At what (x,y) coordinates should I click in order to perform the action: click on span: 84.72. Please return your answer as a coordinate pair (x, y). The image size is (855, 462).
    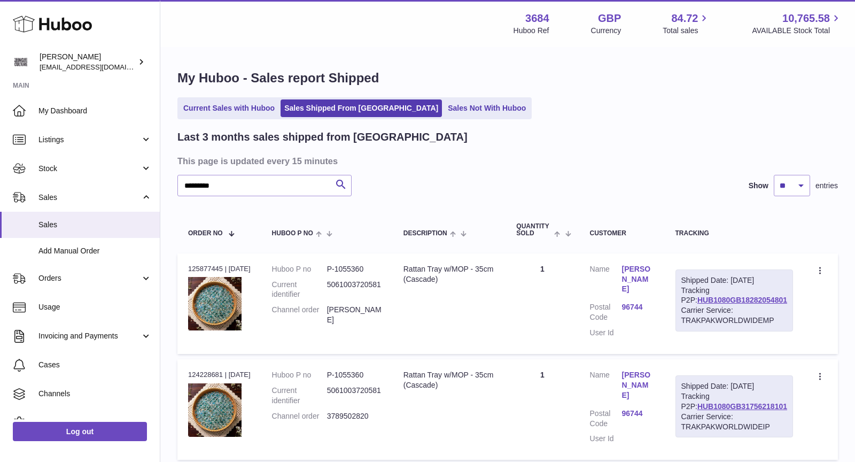
    Looking at the image, I should click on (685, 18).